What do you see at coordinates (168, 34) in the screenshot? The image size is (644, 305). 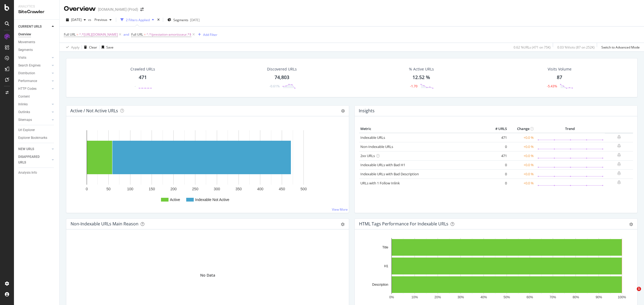 I see `span: ^.*/prestation-amortisseur.*$` at bounding box center [168, 34].